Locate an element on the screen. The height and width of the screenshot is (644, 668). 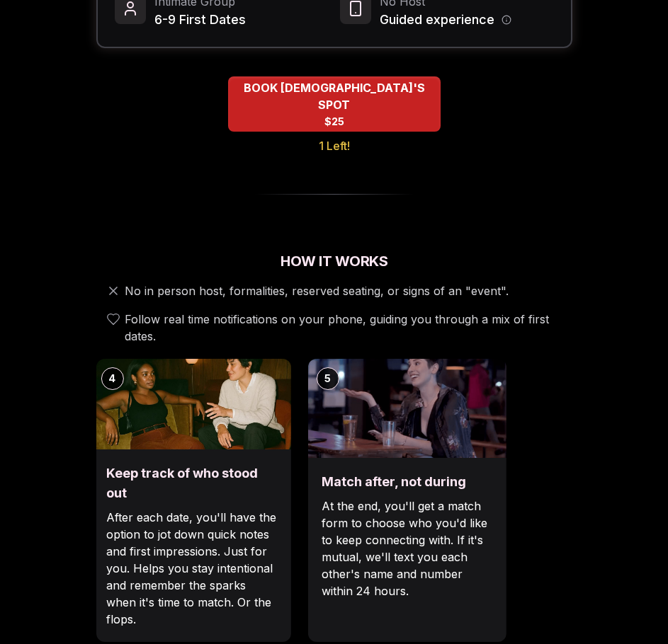
img: Match after, not during is located at coordinates (406, 409).